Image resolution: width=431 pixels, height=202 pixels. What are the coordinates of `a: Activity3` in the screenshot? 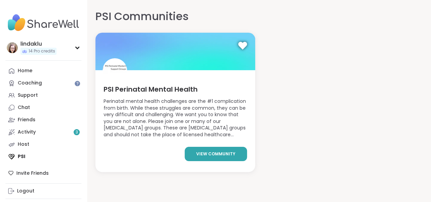 It's located at (43, 132).